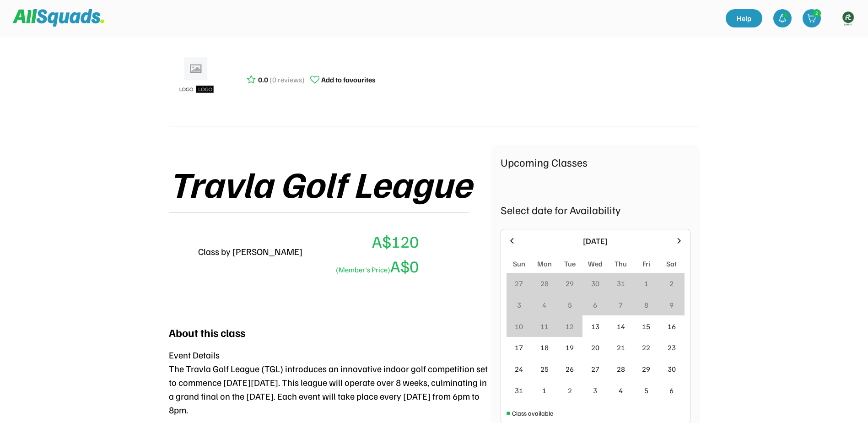  I want to click on div: 20, so click(595, 347).